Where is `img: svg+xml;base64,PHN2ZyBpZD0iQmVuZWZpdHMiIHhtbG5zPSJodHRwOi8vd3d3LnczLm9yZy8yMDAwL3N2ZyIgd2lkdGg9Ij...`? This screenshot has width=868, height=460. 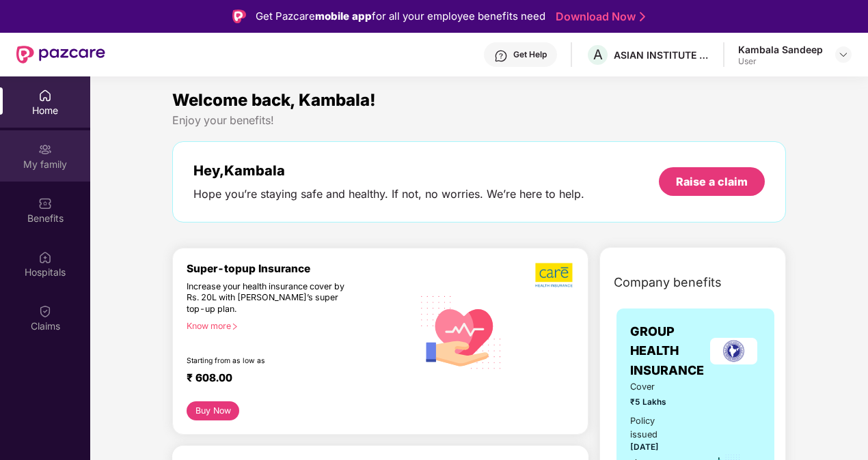 img: svg+xml;base64,PHN2ZyBpZD0iQmVuZWZpdHMiIHhtbG5zPSJodHRwOi8vd3d3LnczLm9yZy8yMDAwL3N2ZyIgd2lkdGg9Ij... is located at coordinates (45, 204).